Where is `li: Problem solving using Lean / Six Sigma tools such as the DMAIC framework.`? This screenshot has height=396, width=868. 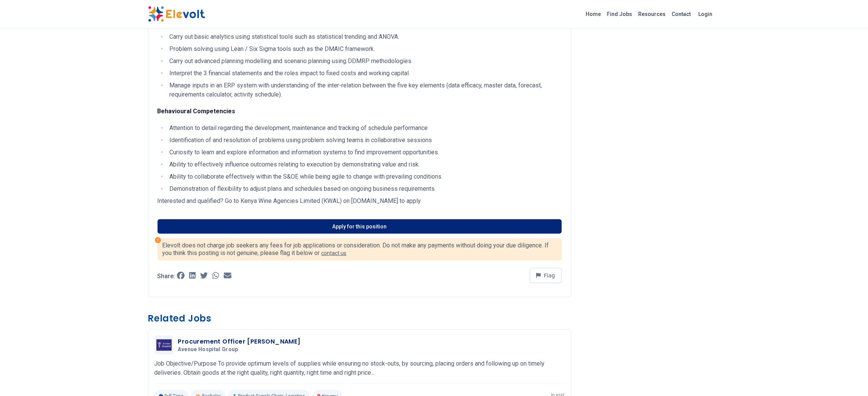
li: Problem solving using Lean / Six Sigma tools such as the DMAIC framework. is located at coordinates (364, 49).